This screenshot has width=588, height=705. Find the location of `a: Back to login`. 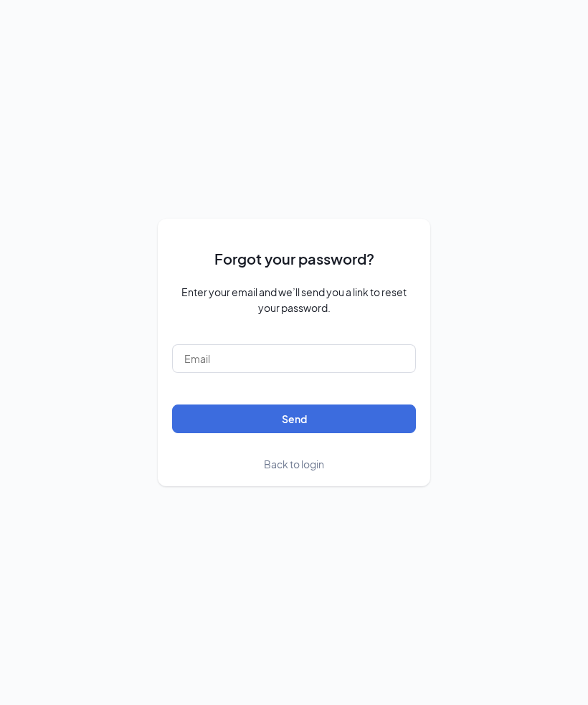

a: Back to login is located at coordinates (294, 464).